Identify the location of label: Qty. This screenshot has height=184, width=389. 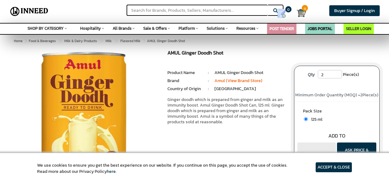
(311, 74).